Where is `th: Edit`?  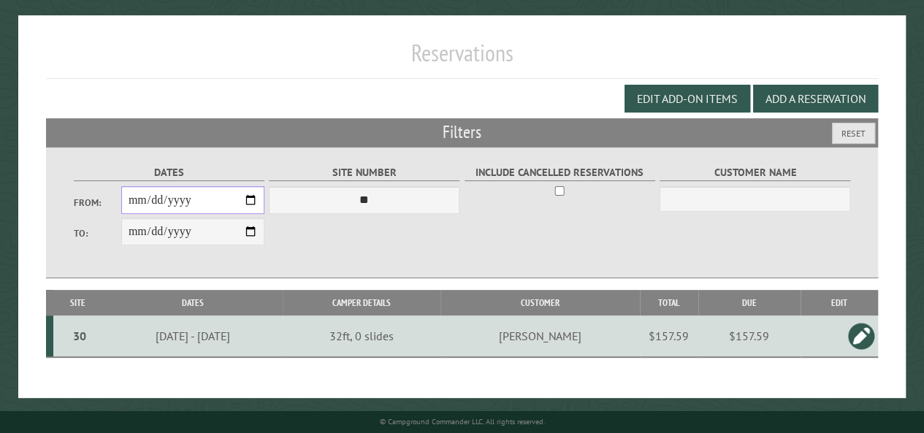 th: Edit is located at coordinates (840, 303).